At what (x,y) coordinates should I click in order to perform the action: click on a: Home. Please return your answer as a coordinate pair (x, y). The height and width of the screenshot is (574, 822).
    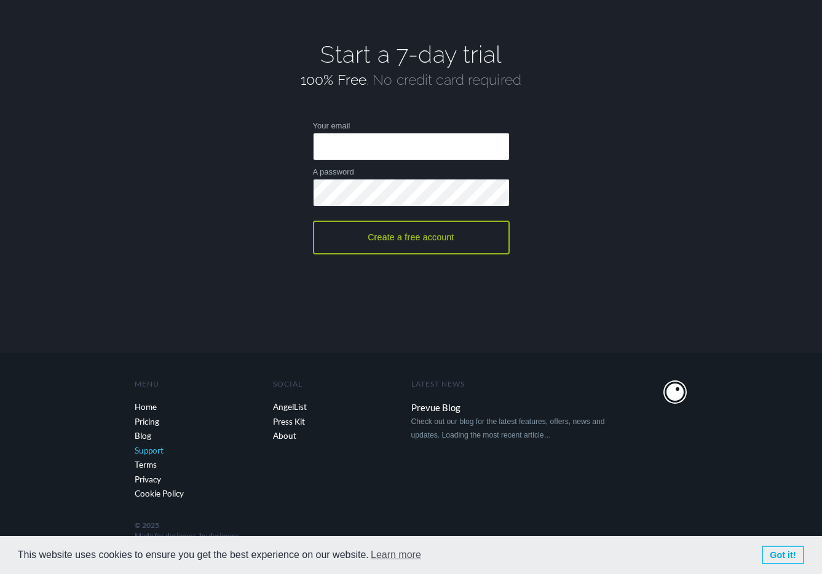
    Looking at the image, I should click on (203, 407).